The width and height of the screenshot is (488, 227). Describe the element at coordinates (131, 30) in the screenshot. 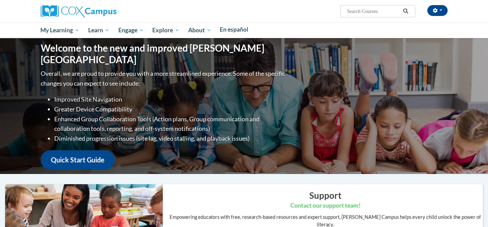

I see `a: Engage` at that location.